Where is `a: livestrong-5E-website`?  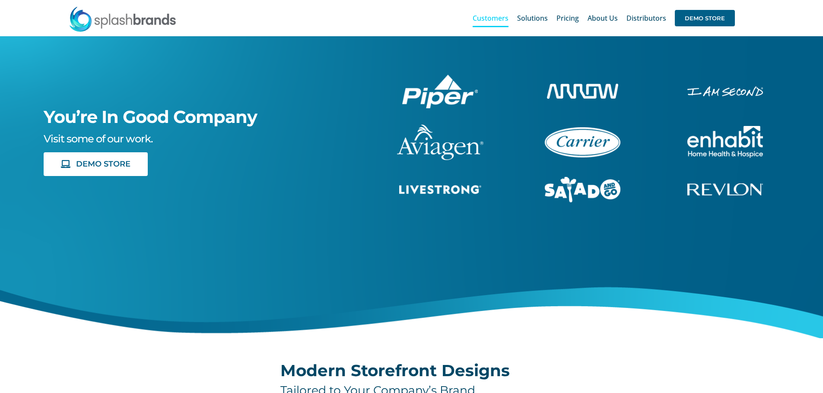
a: livestrong-5E-website is located at coordinates (440, 189).